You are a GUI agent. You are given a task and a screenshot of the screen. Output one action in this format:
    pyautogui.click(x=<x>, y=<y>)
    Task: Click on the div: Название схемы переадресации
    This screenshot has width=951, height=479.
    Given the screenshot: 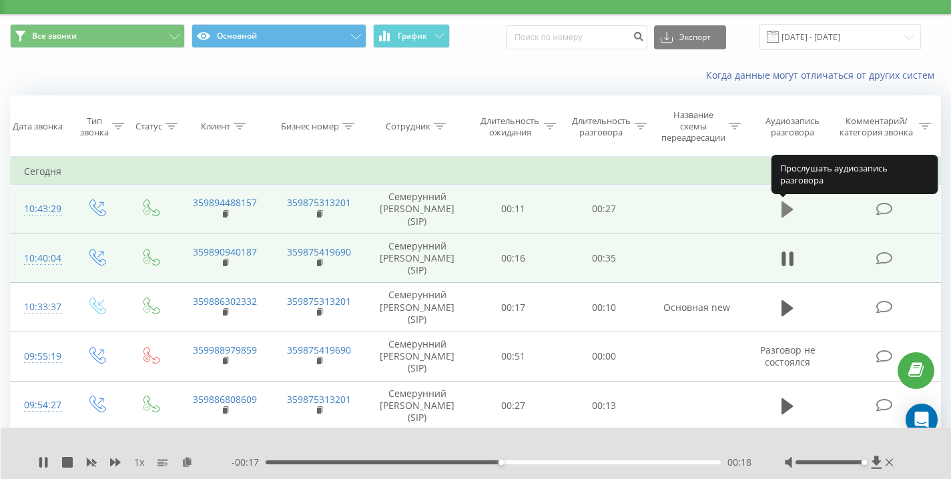 What is the action you would take?
    pyautogui.click(x=694, y=126)
    